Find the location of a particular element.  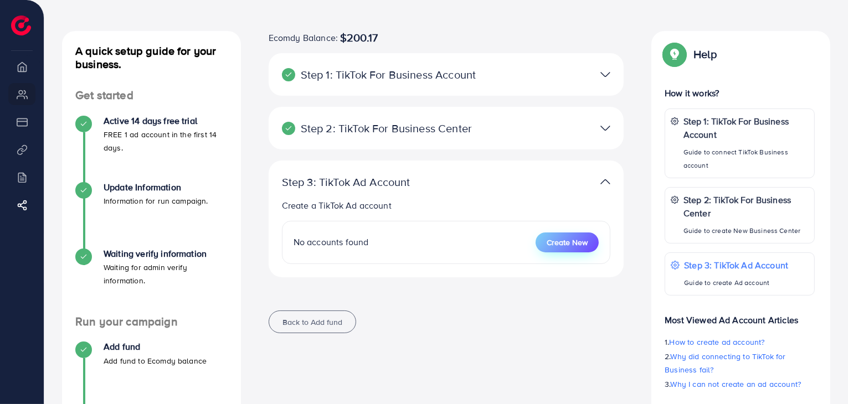

p: Guide to create New Business Center is located at coordinates (746, 231).